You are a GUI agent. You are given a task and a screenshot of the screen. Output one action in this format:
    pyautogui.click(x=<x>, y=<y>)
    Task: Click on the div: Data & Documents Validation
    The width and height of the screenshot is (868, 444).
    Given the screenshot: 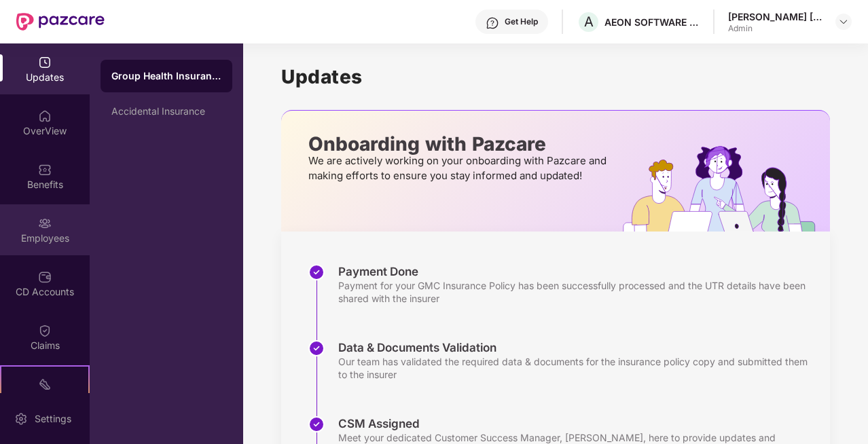 What is the action you would take?
    pyautogui.click(x=577, y=348)
    